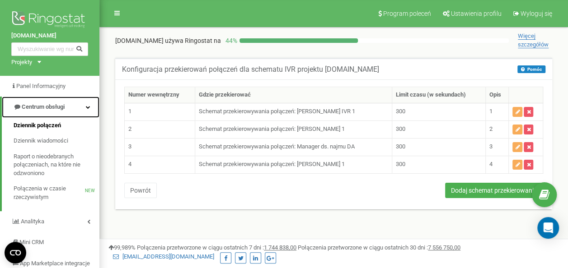  I want to click on span: Panel Informacyjny, so click(41, 86).